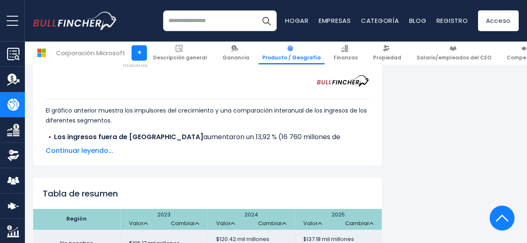 Image resolution: width=527 pixels, height=243 pixels. I want to click on a: Finanzas, so click(346, 53).